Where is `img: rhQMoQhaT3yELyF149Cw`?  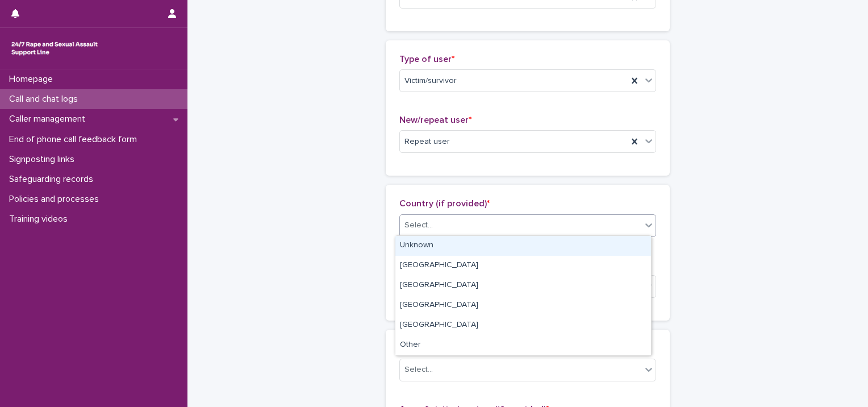 img: rhQMoQhaT3yELyF149Cw is located at coordinates (54, 49).